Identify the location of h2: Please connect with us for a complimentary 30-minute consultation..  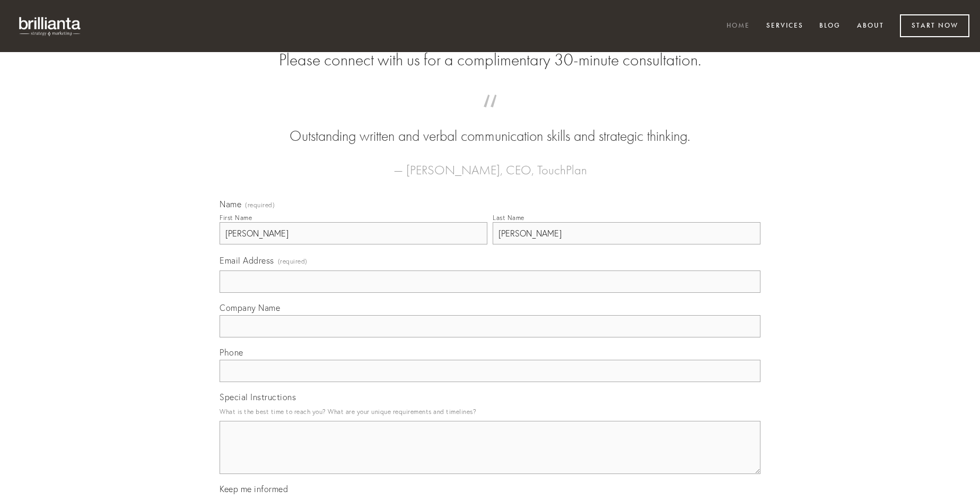
(490, 60).